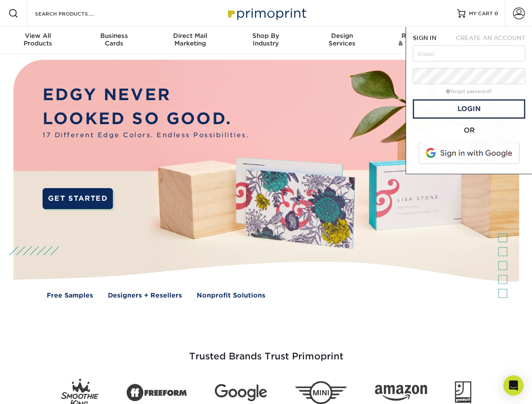 Image resolution: width=532 pixels, height=404 pixels. I want to click on a: GET STARTED, so click(78, 199).